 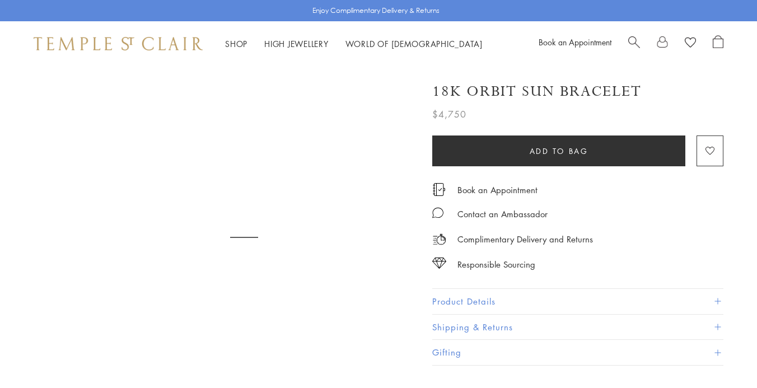 What do you see at coordinates (376, 11) in the screenshot?
I see `p: Enjoy Complimentary Delivery & Returns` at bounding box center [376, 11].